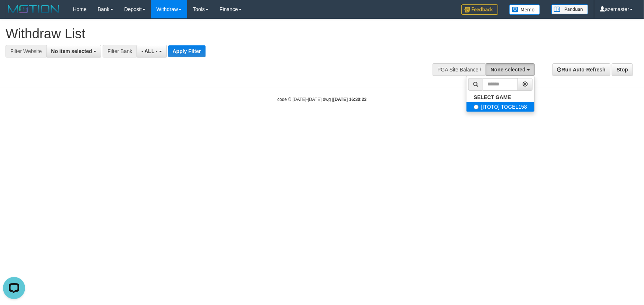 The width and height of the screenshot is (644, 305). Describe the element at coordinates (510, 70) in the screenshot. I see `button: None selected` at that location.